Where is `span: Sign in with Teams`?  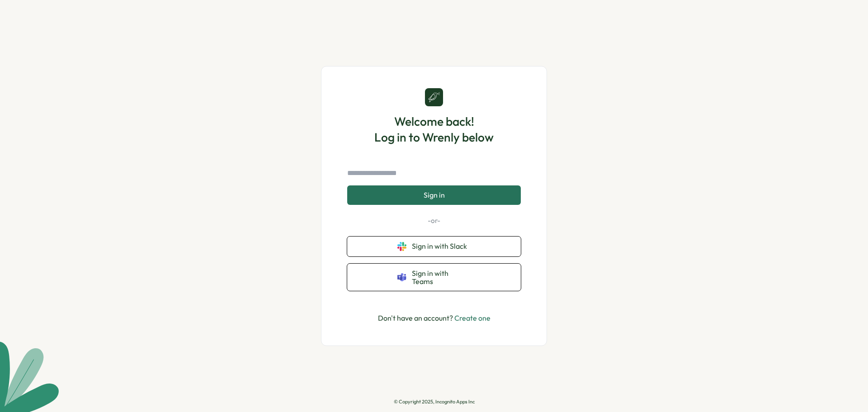
span: Sign in with Teams is located at coordinates (442, 277).